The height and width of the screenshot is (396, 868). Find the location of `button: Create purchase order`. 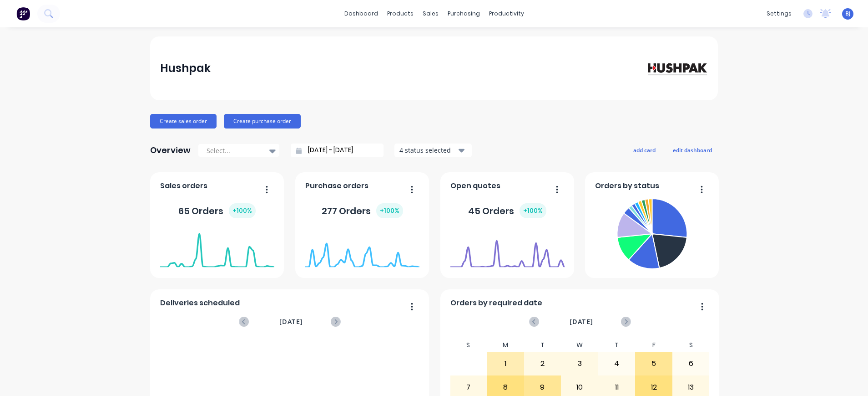

button: Create purchase order is located at coordinates (263, 121).